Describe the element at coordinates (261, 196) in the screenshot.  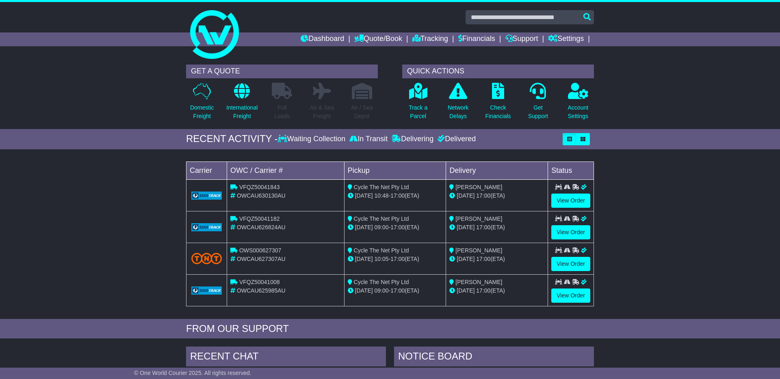
I see `span: OWCAU630130AU` at that location.